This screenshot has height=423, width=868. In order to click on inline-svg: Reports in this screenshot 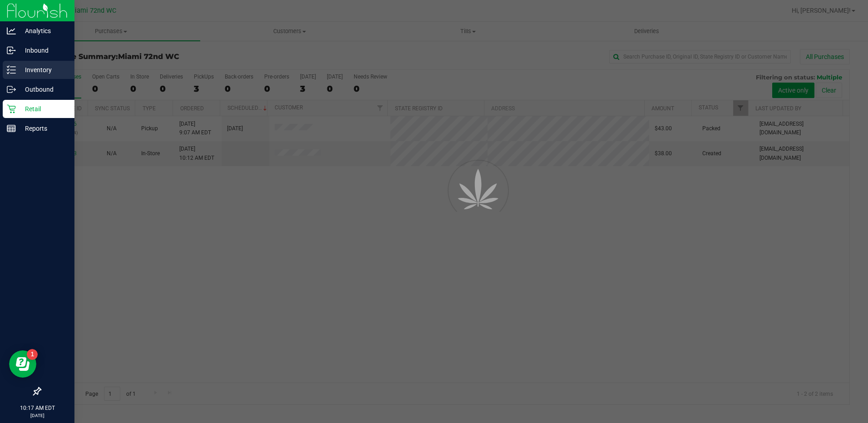, I will do `click(11, 129)`.